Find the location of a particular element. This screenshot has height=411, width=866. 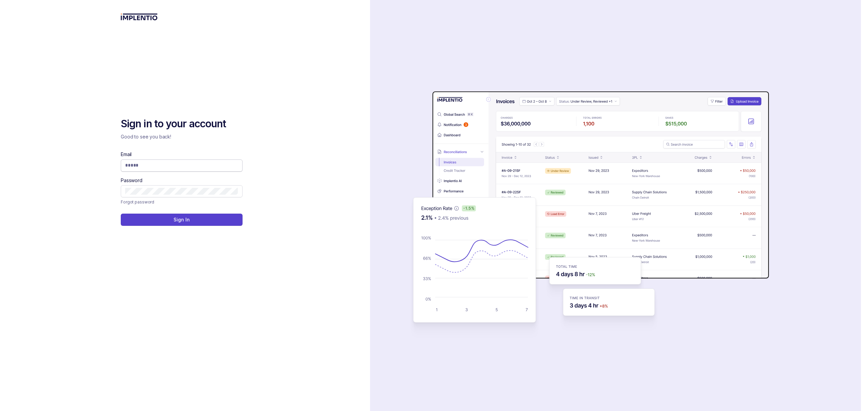

label: Password is located at coordinates (132, 180).